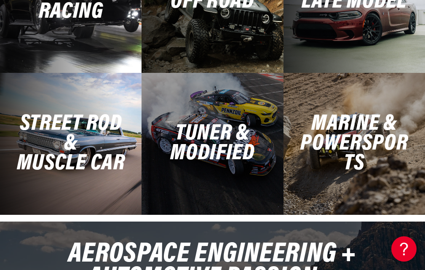  I want to click on h2: Tuner & Modified, so click(212, 144).